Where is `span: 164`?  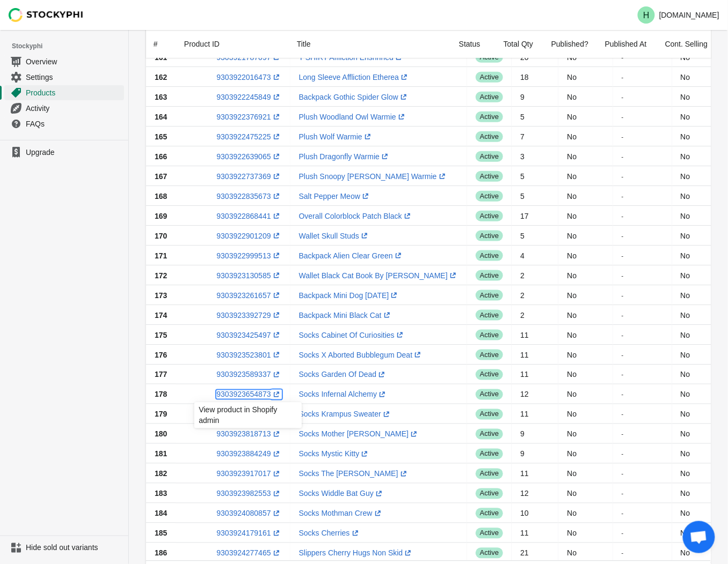 span: 164 is located at coordinates (161, 117).